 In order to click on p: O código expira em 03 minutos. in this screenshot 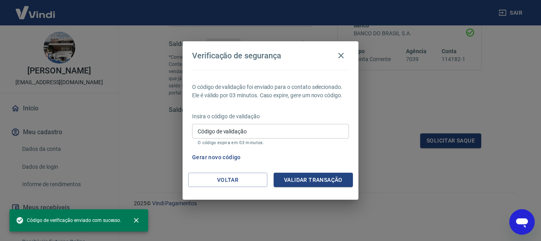, I will do `click(271, 142)`.